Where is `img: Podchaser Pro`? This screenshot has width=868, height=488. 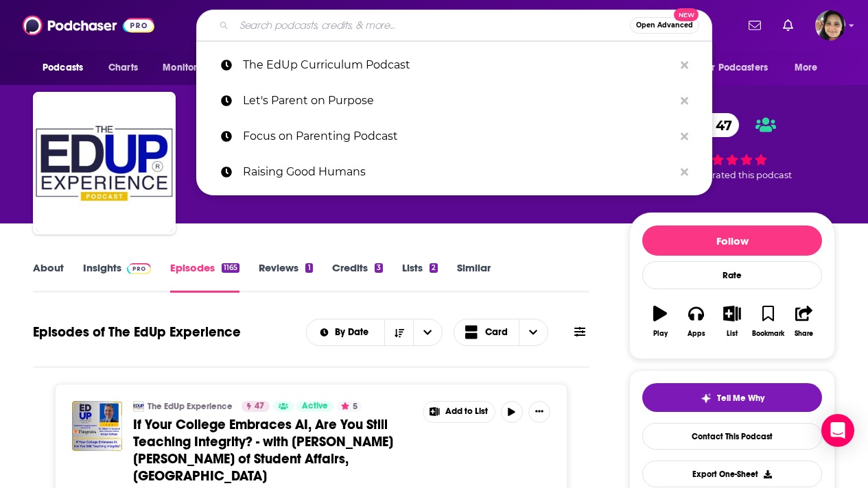
img: Podchaser Pro is located at coordinates (139, 269).